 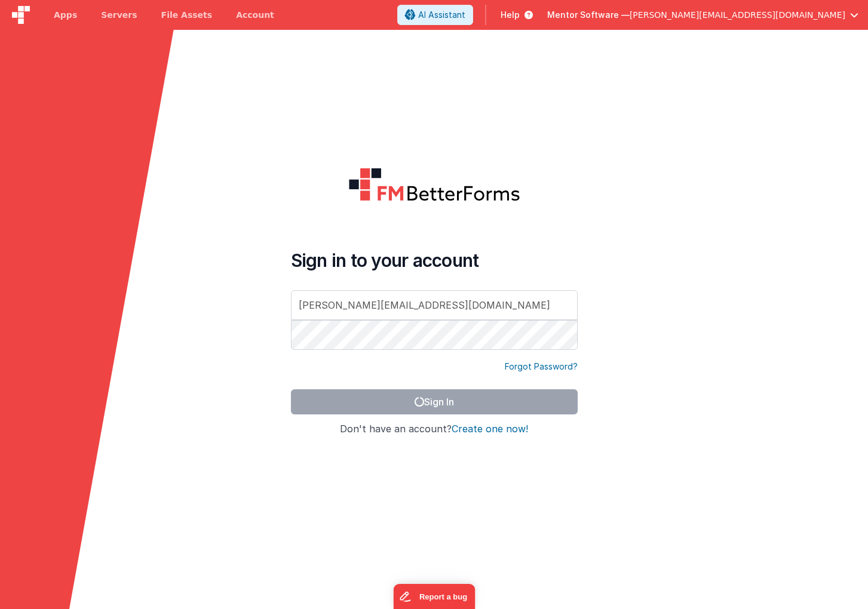 What do you see at coordinates (510, 15) in the screenshot?
I see `span: Help` at bounding box center [510, 15].